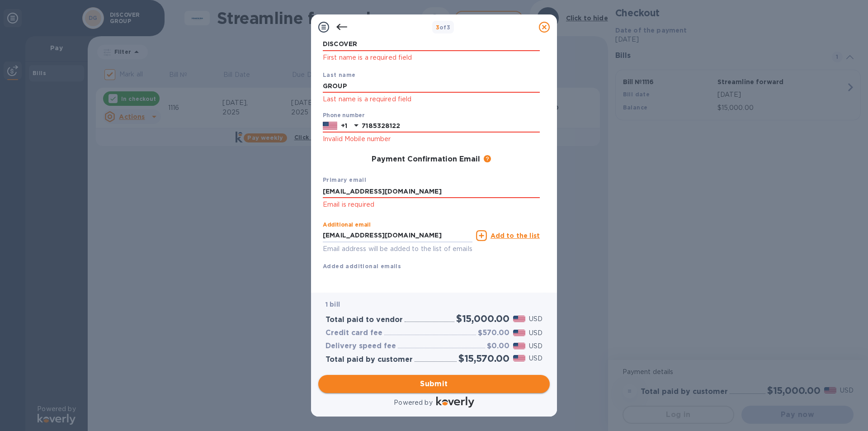  Describe the element at coordinates (397, 236) in the screenshot. I see `input: Enter additional email` at that location.